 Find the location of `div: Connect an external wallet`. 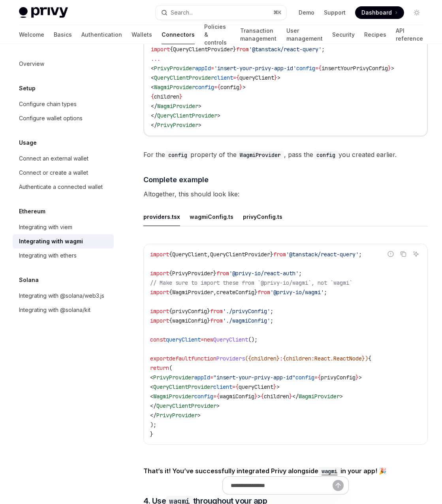

div: Connect an external wallet is located at coordinates (54, 159).